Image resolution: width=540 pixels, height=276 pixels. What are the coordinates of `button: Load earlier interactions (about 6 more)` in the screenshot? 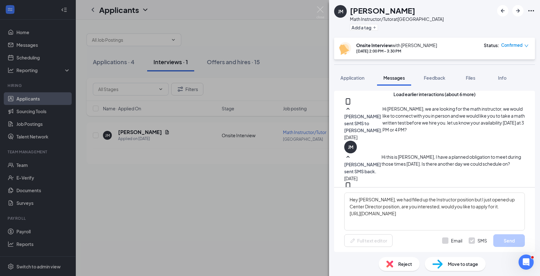 It's located at (435, 94).